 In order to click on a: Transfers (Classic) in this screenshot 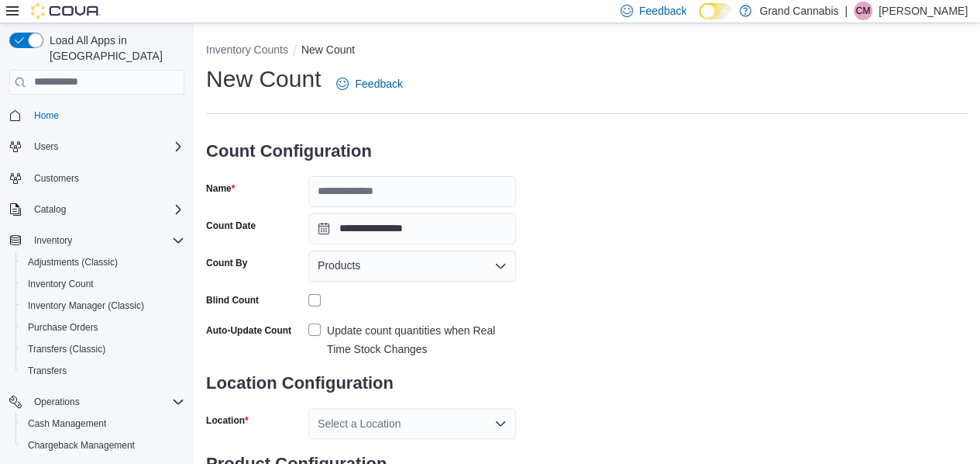, I will do `click(66, 349)`.